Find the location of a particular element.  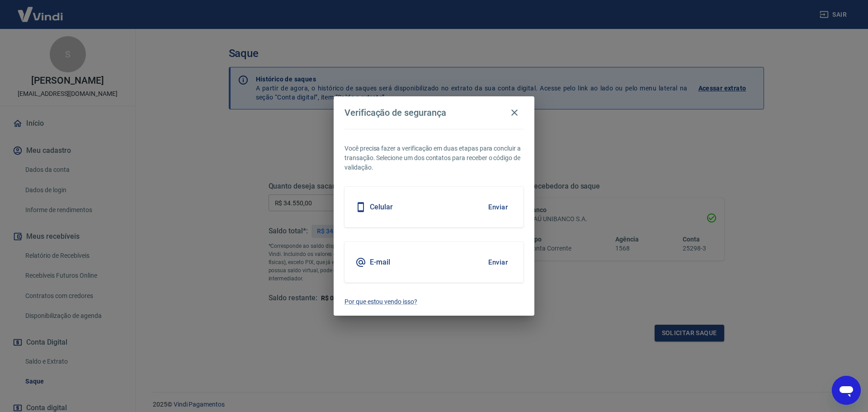

p: Por que estou vendo isso? is located at coordinates (434, 302).